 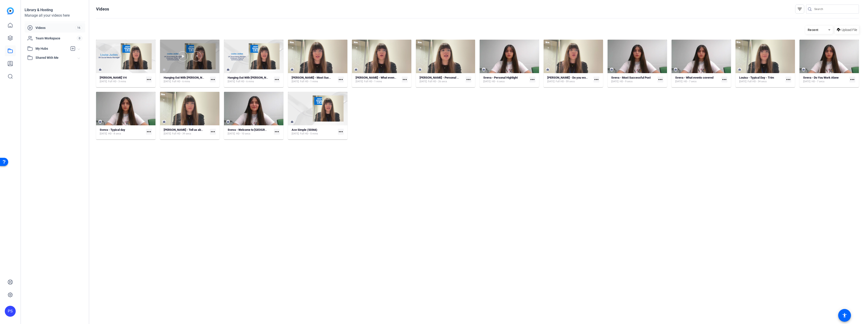 I want to click on strong: Sveva - Most Successful Post, so click(x=631, y=78).